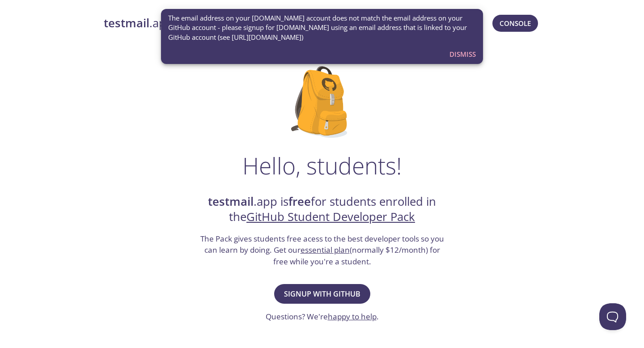 The image size is (644, 348). Describe the element at coordinates (322, 250) in the screenshot. I see `h3: The Pack gives students free acess to the best developer tools so you can learn by doing. Get our...` at that location.